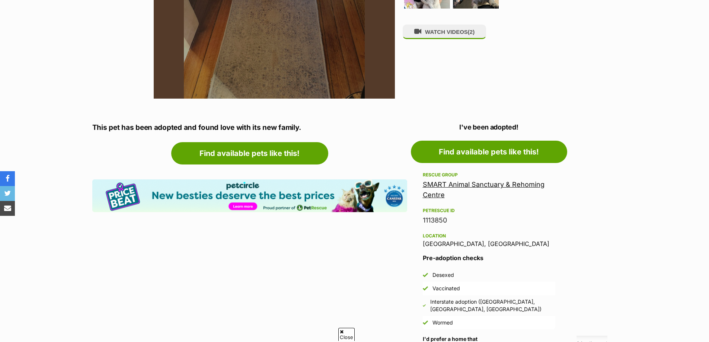 This screenshot has width=709, height=342. Describe the element at coordinates (250, 128) in the screenshot. I see `p: This pet has been adopted and found love with its new family.` at that location.